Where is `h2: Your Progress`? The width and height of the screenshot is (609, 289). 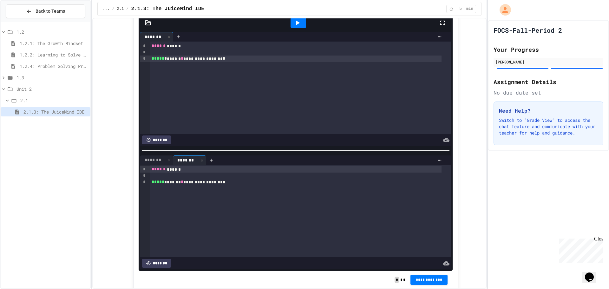 h2: Your Progress is located at coordinates (549, 49).